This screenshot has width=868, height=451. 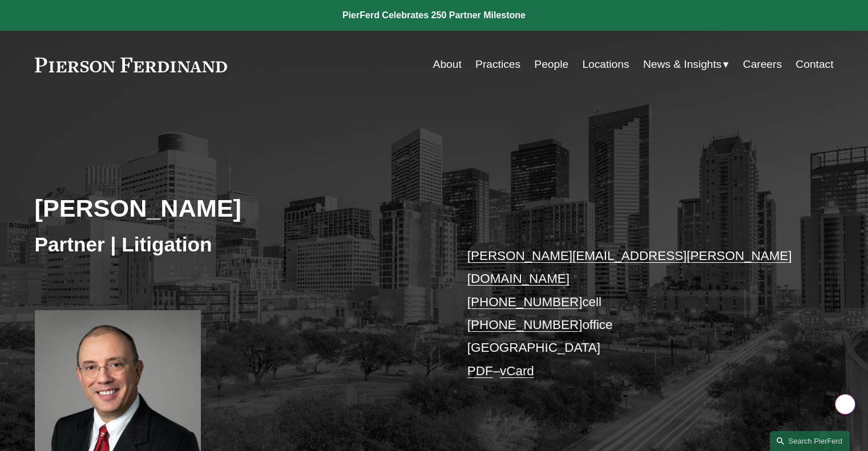 What do you see at coordinates (447, 65) in the screenshot?
I see `a: About` at bounding box center [447, 65].